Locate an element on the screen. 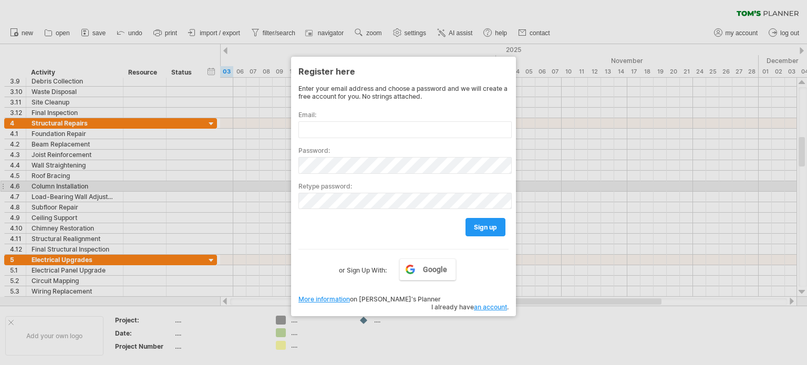  label: Email: is located at coordinates (404, 115).